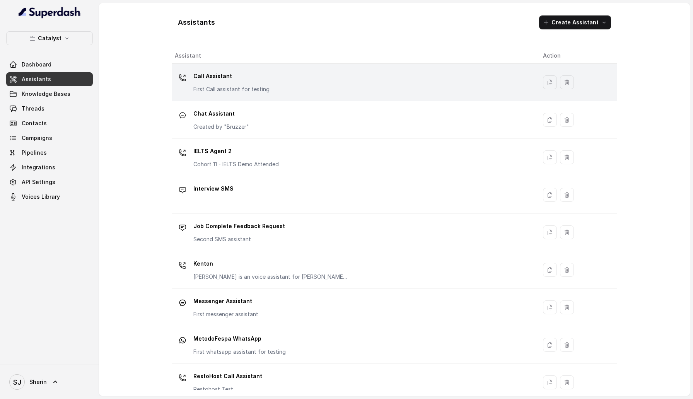 The image size is (693, 399). Describe the element at coordinates (49, 197) in the screenshot. I see `a: Voices Library` at that location.